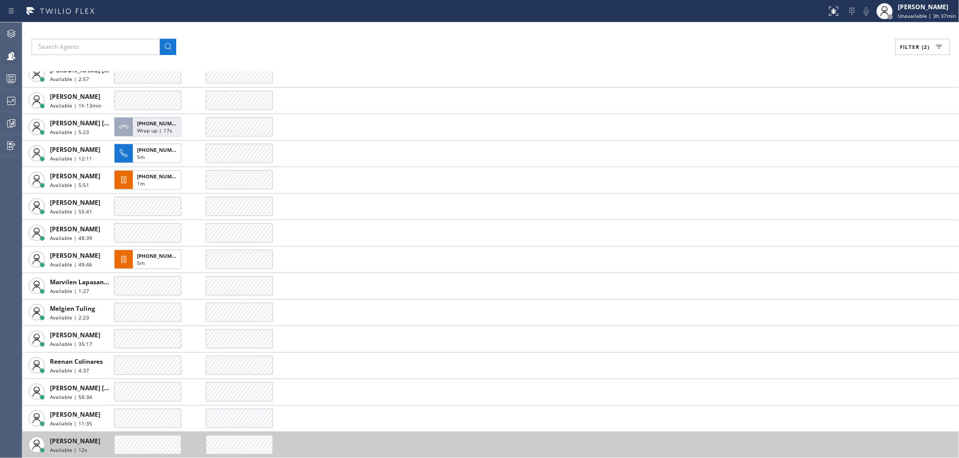 This screenshot has height=458, width=959. Describe the element at coordinates (922, 47) in the screenshot. I see `button: Filter (2)` at that location.